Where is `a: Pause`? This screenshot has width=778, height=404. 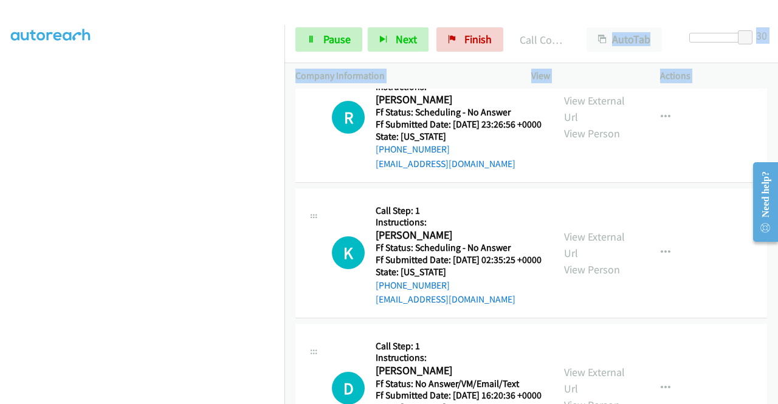
a: Pause is located at coordinates (329, 40).